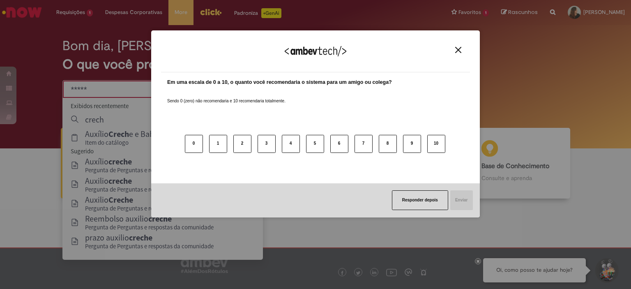 This screenshot has width=631, height=289. What do you see at coordinates (226, 96) in the screenshot?
I see `label: Sendo 0 (zero) não recomendaria e 10 recomendaria totalmente.` at bounding box center [226, 96].